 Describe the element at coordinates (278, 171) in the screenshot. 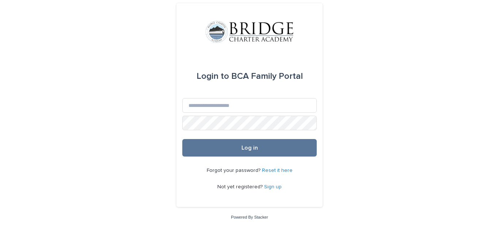

I see `a: Reset it here` at that location.